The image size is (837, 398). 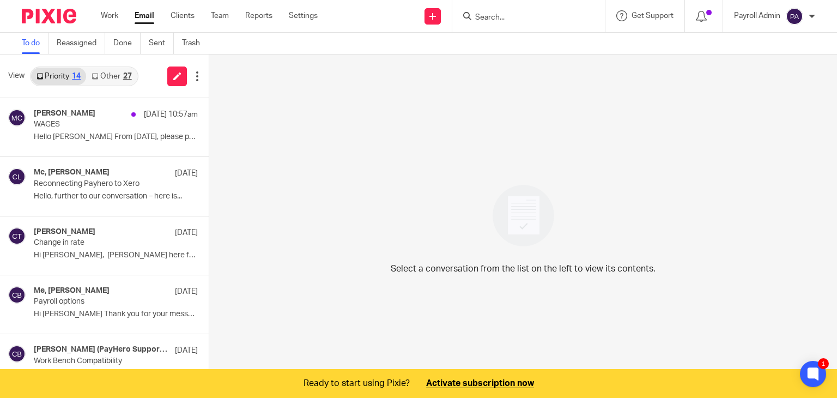 I want to click on span: Get Support, so click(x=652, y=16).